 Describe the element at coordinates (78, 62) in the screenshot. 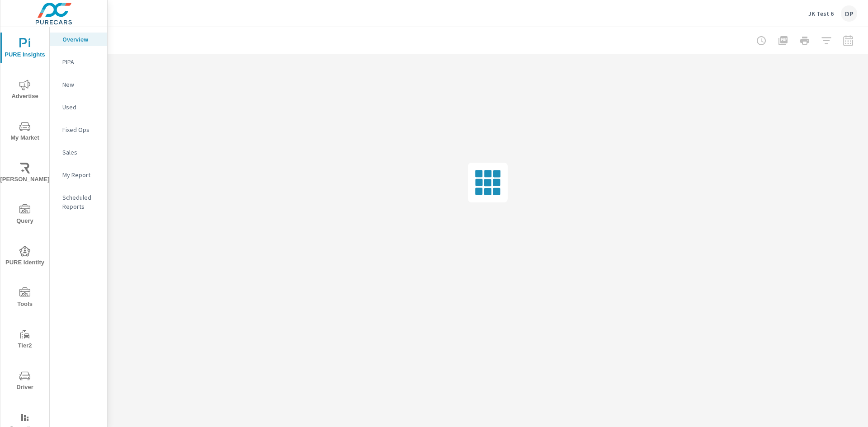

I see `div: PIPA` at that location.